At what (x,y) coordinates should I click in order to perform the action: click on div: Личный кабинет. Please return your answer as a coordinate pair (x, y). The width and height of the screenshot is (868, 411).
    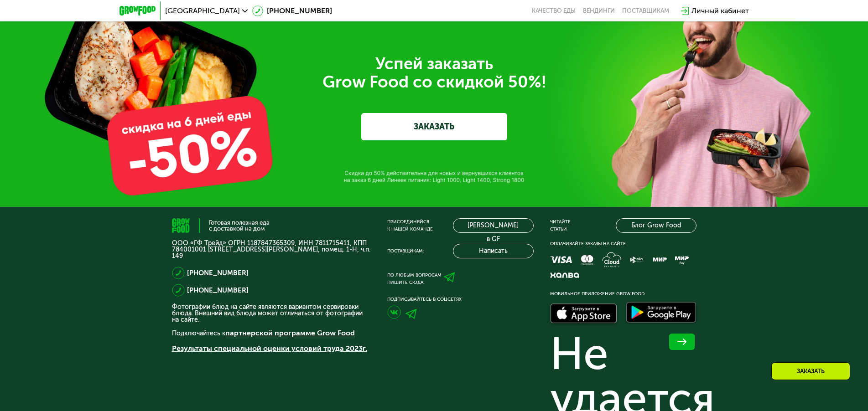
    Looking at the image, I should click on (720, 11).